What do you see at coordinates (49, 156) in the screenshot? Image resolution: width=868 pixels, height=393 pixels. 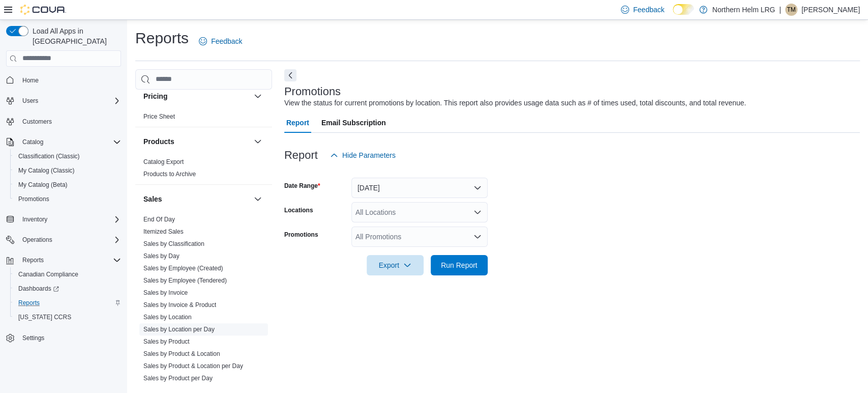 I see `a: Classification (Classic)` at bounding box center [49, 156].